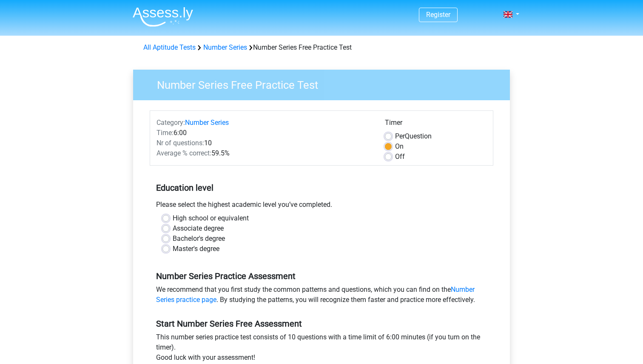 This screenshot has height=364, width=643. I want to click on h5: Education level, so click(322, 188).